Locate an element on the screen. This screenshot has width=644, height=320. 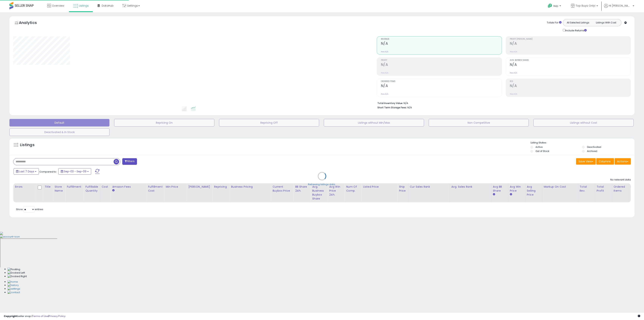
button: Repricing On is located at coordinates (164, 123).